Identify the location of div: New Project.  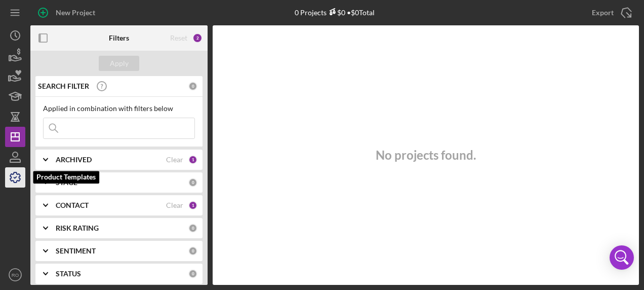
(75, 13).